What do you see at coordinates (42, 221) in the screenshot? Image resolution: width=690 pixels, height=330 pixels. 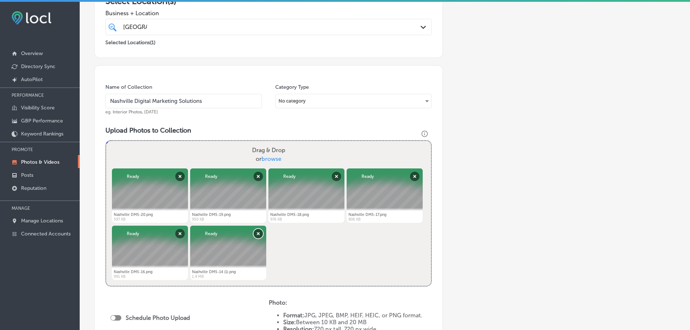 I see `p: Manage Locations` at bounding box center [42, 221].